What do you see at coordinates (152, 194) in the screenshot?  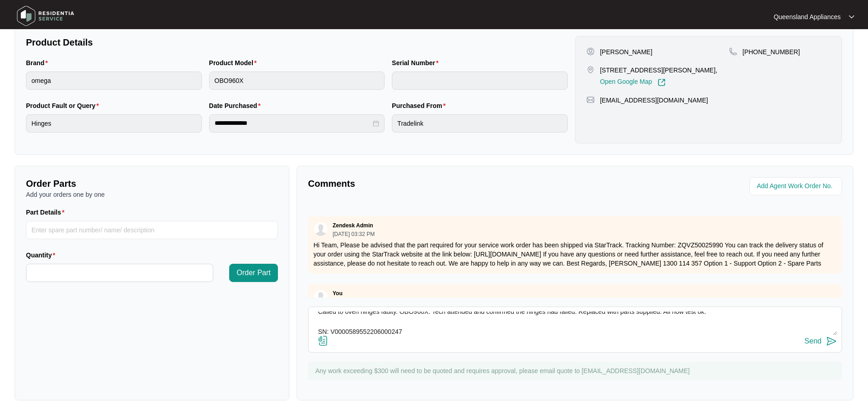 I see `p: Add your orders one by one` at bounding box center [152, 194].